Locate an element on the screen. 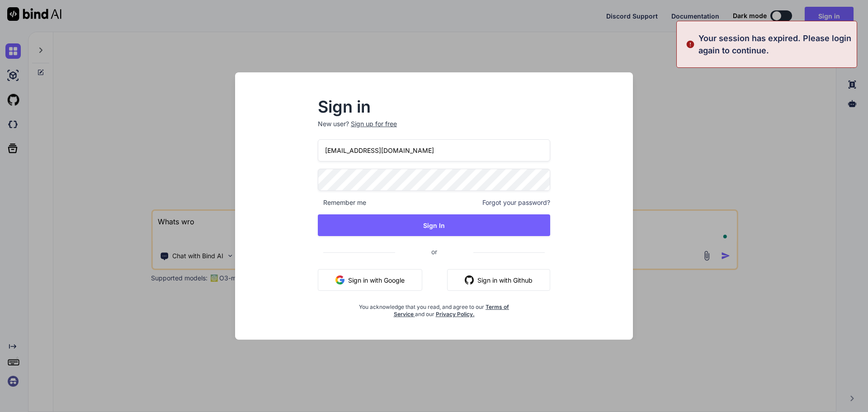  img: github is located at coordinates (469, 280).